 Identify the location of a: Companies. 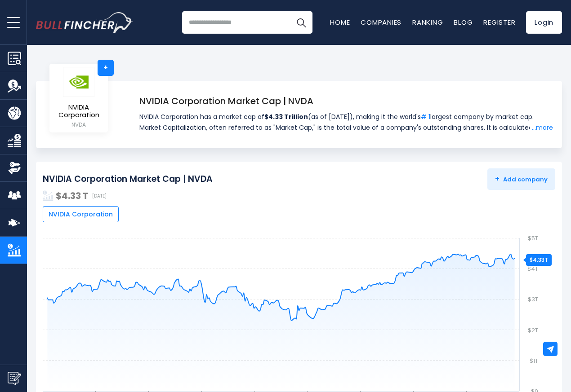
(381, 22).